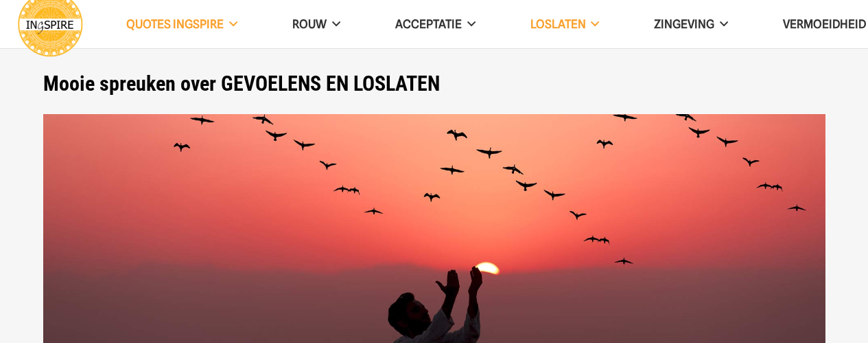 This screenshot has height=343, width=868. I want to click on a: QUOTES INGSPIREQUOTES INGSPIRE Menu, so click(182, 24).